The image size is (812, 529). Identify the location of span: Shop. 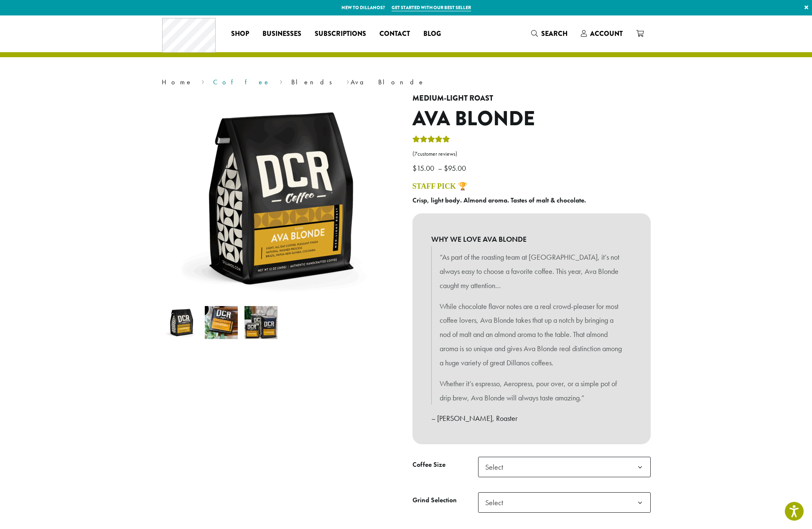
(240, 34).